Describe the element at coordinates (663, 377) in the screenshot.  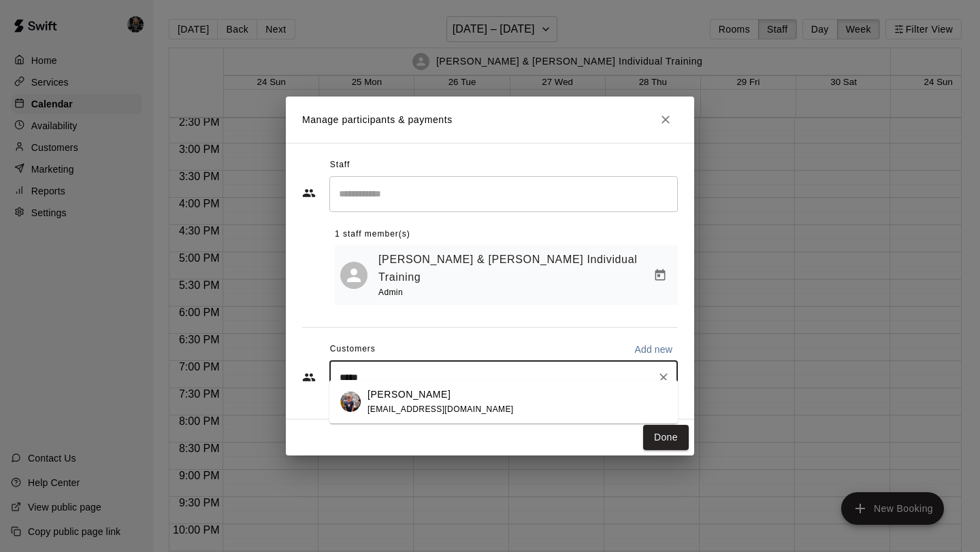
I see `button: Clear` at that location.